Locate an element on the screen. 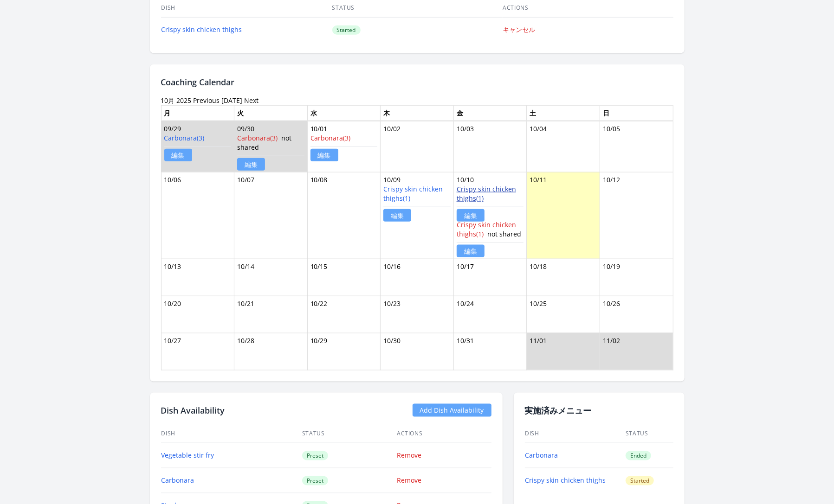 This screenshot has width=834, height=504. td: 09/30 is located at coordinates (271, 146).